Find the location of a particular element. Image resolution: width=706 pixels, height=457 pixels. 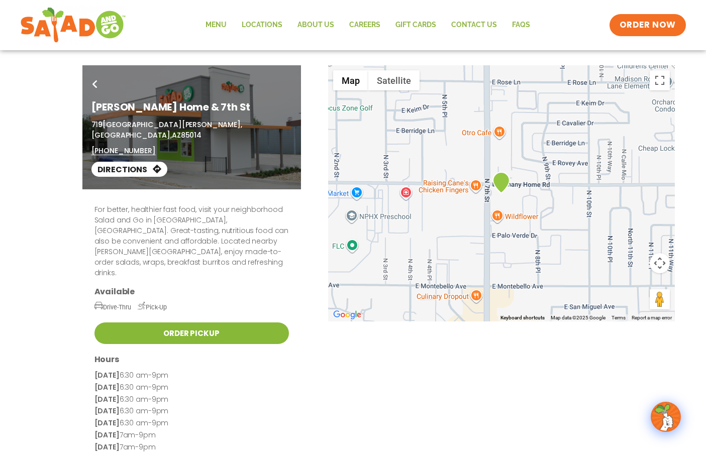

span: 85014 is located at coordinates (191, 135).